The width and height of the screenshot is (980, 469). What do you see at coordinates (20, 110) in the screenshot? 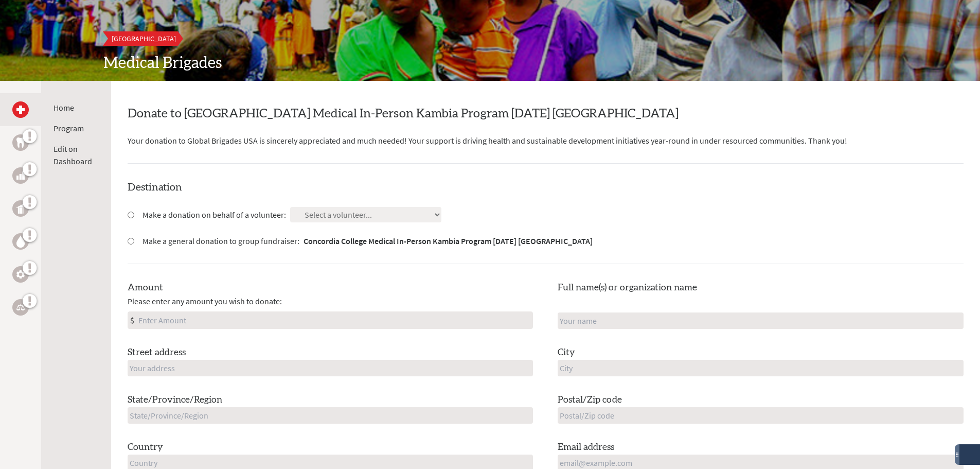
I see `div: Medical` at bounding box center [20, 110].